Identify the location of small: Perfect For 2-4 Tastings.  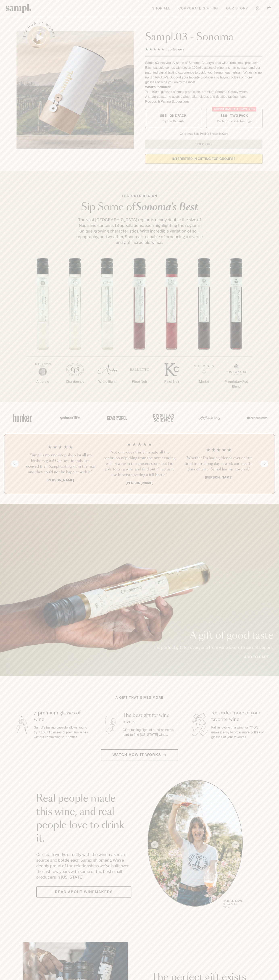
(234, 121).